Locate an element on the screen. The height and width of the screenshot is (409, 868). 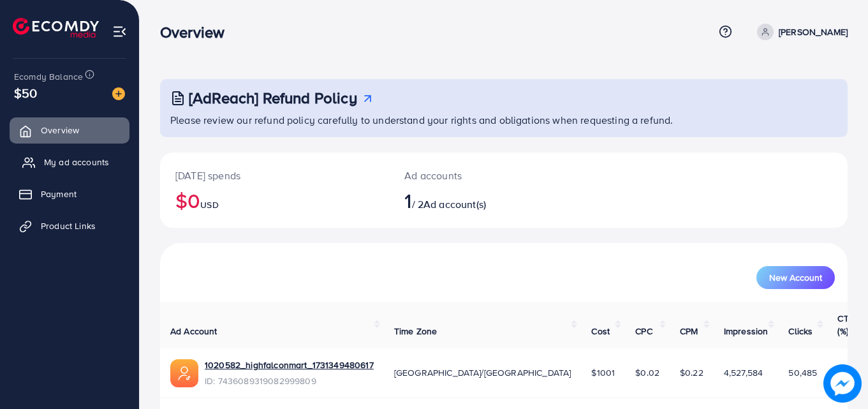
a: logo is located at coordinates (55, 27).